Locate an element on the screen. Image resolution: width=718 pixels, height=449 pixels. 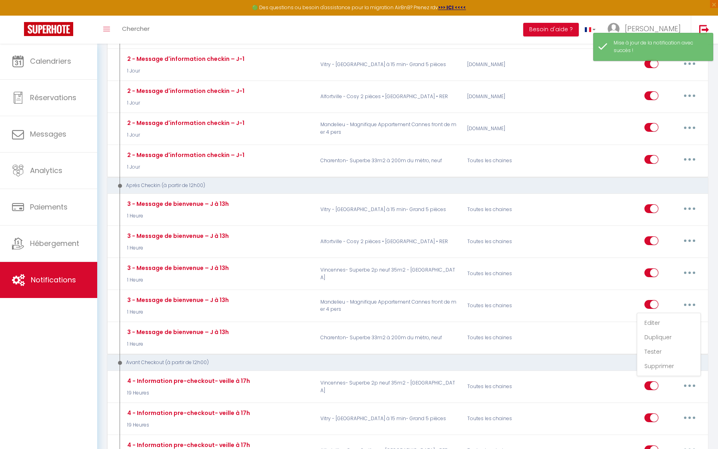
span: Calendriers is located at coordinates (50, 61).